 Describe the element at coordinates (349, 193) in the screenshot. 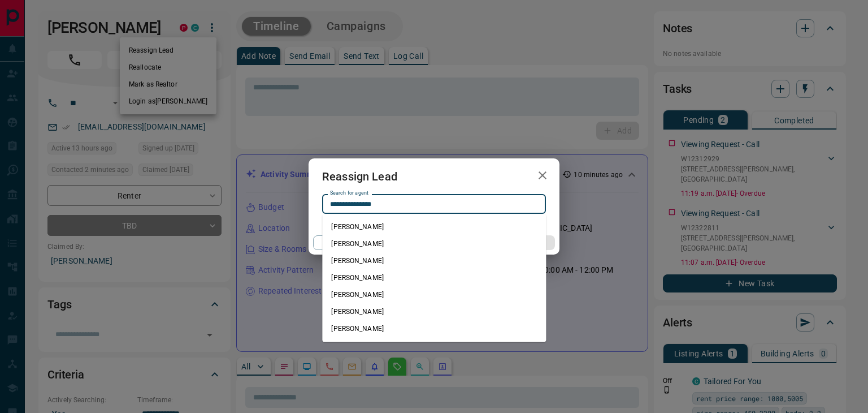

I see `label: Search for agent` at that location.